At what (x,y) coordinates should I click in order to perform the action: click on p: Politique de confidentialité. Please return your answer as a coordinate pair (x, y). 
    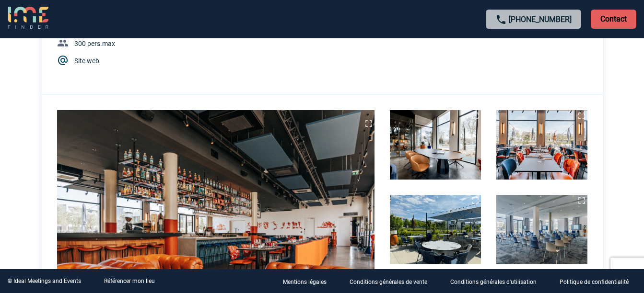
    Looking at the image, I should click on (594, 282).